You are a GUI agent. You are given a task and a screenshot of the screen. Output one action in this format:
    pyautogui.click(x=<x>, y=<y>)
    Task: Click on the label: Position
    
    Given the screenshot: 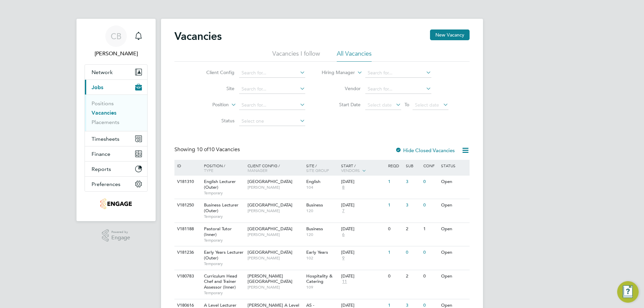 What is the action you would take?
    pyautogui.click(x=209, y=105)
    